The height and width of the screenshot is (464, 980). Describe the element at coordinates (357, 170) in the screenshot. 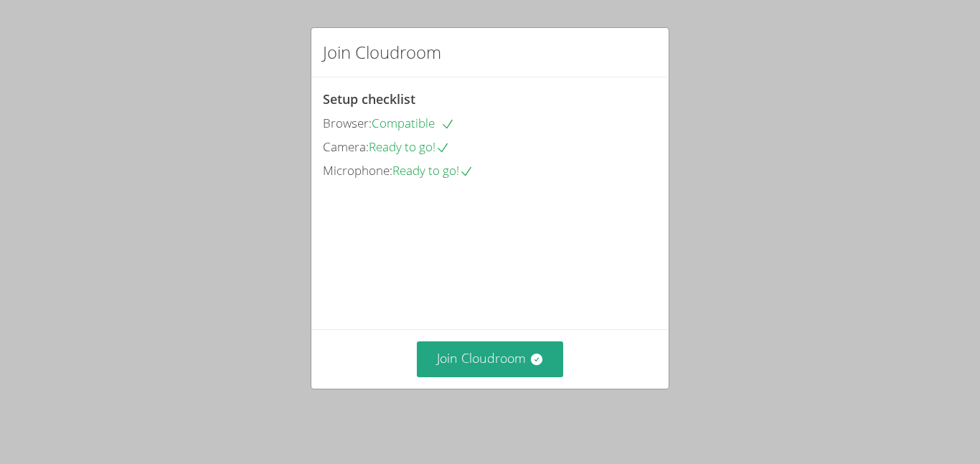

I see `span: Microphone:` at that location.